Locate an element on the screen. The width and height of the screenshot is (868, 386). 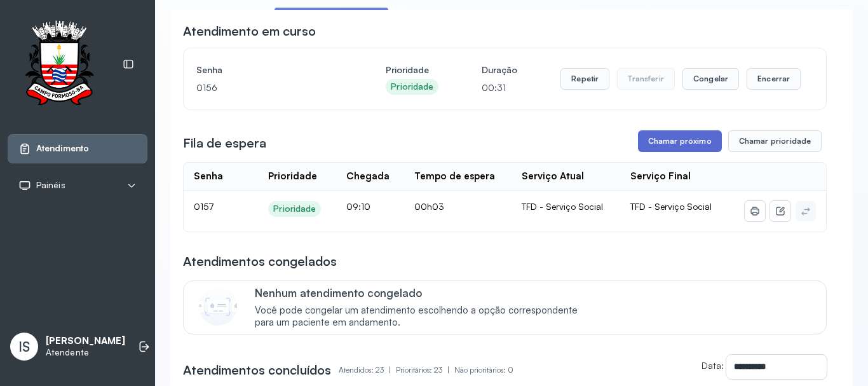
h4: Senha is located at coordinates (269, 70).